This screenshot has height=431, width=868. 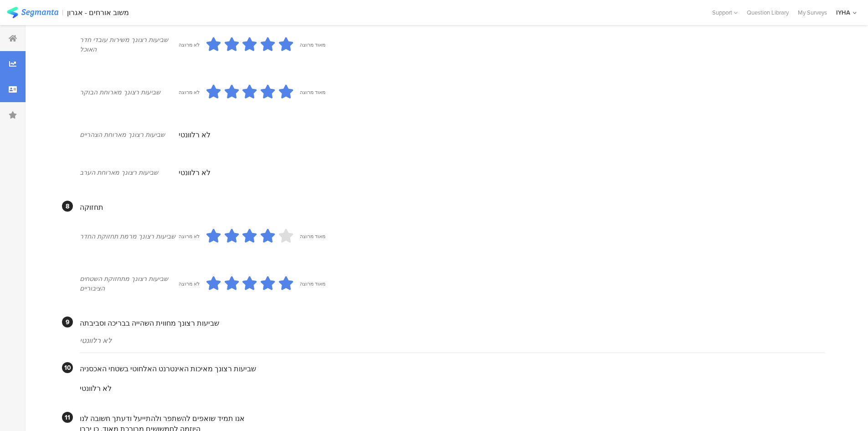 I want to click on div: IYHA, so click(x=843, y=12).